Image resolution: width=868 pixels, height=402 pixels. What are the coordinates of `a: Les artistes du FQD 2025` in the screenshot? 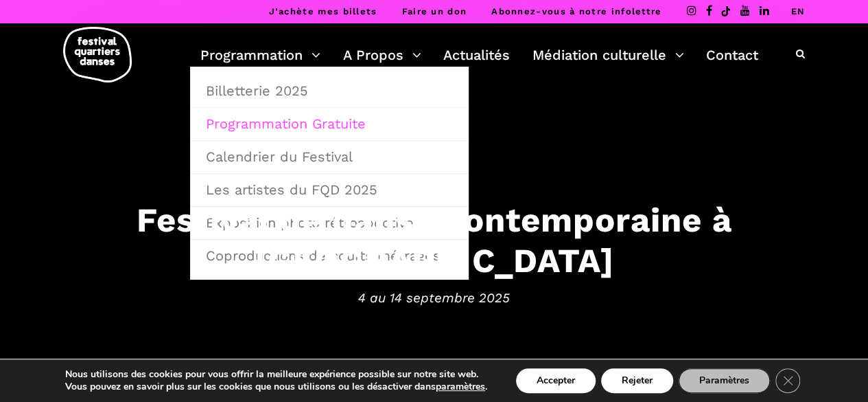 It's located at (329, 189).